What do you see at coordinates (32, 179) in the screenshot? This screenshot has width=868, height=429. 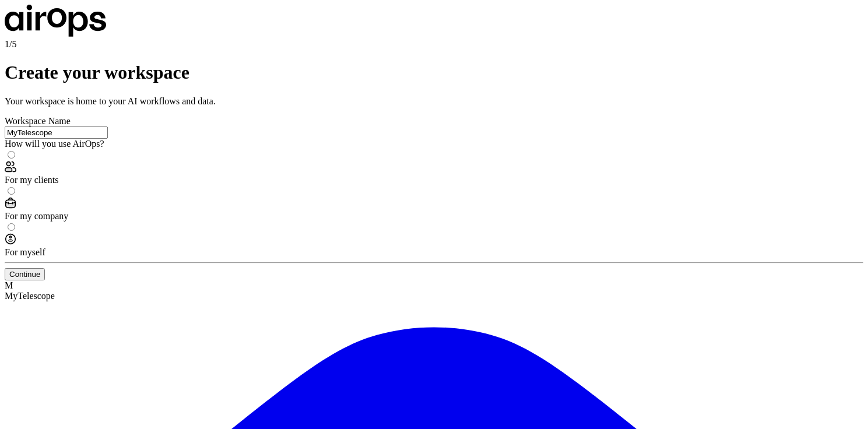 I see `span: For my clients` at bounding box center [32, 179].